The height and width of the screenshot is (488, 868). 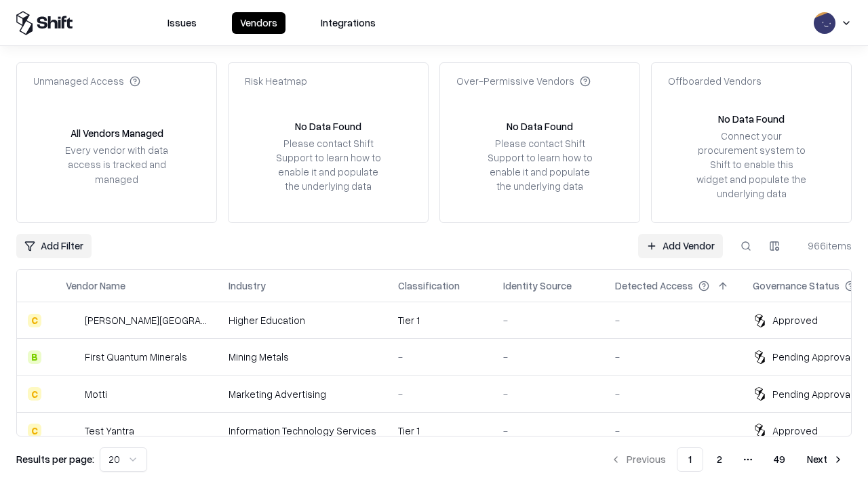 What do you see at coordinates (714, 81) in the screenshot?
I see `div: Offboarded Vendors` at bounding box center [714, 81].